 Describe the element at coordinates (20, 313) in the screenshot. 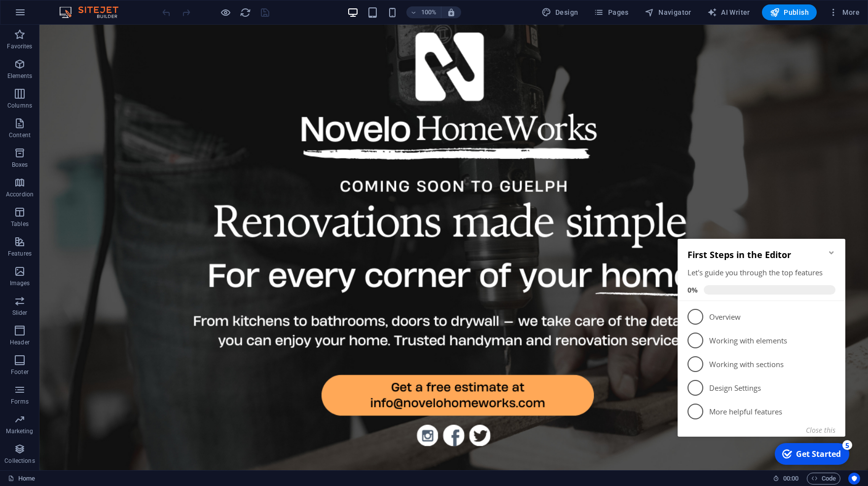

I see `p: Slider` at that location.